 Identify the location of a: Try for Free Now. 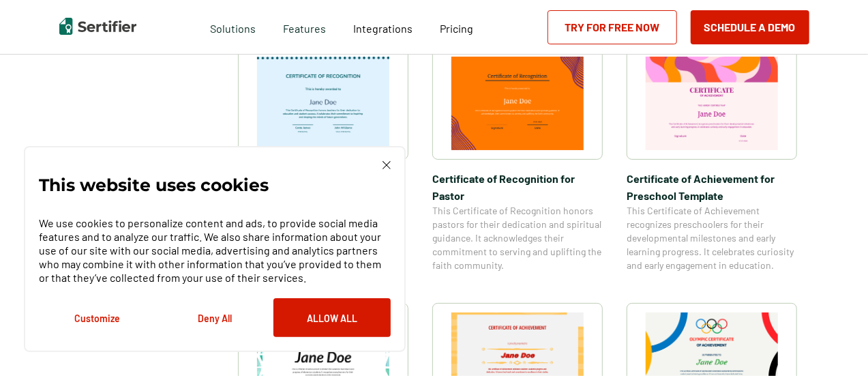
(612, 27).